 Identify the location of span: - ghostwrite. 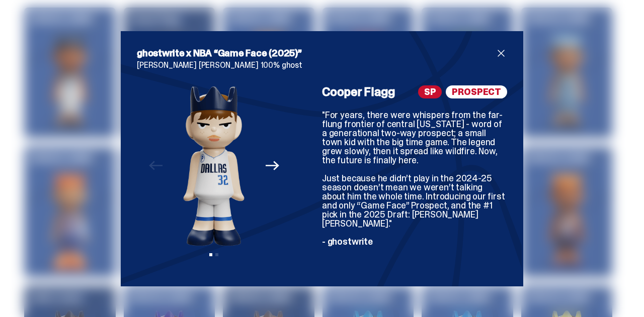
(347, 242).